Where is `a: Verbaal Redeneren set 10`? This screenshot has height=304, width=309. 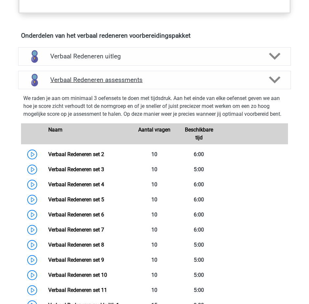
a: Verbaal Redeneren set 10 is located at coordinates (77, 275).